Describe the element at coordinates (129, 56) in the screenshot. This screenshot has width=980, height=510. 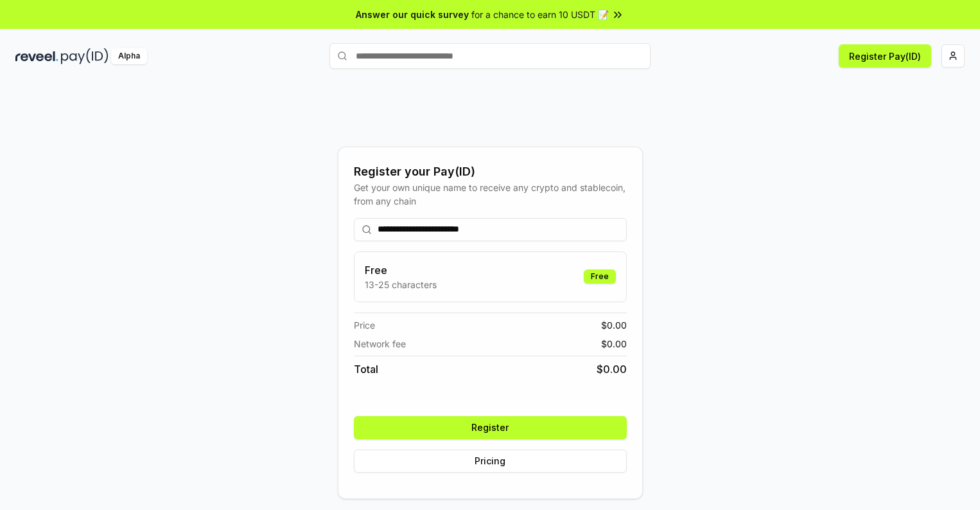
I see `div: Alpha` at that location.